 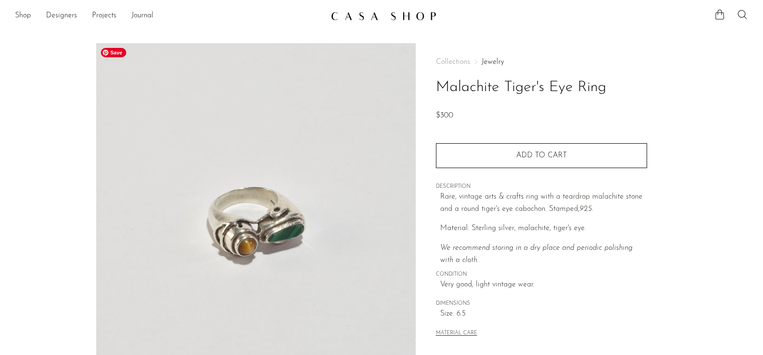 What do you see at coordinates (104, 16) in the screenshot?
I see `a: Projects` at bounding box center [104, 16].